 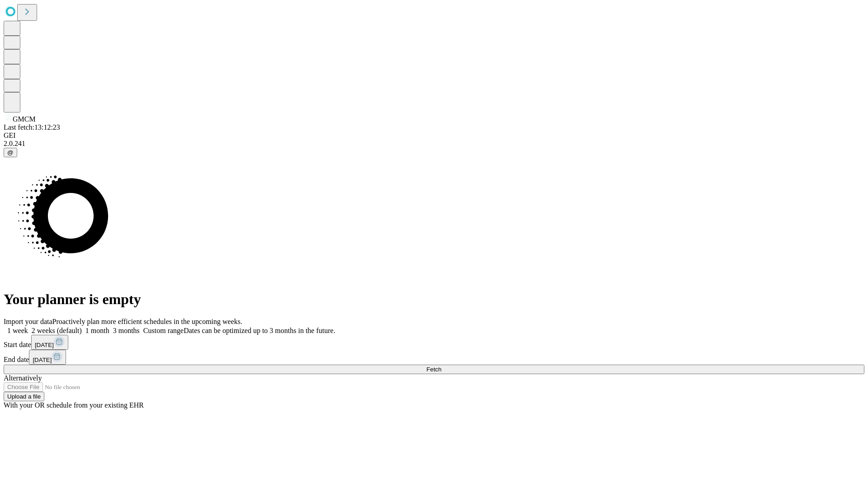 What do you see at coordinates (24, 397) in the screenshot?
I see `button: Upload a file` at bounding box center [24, 397].